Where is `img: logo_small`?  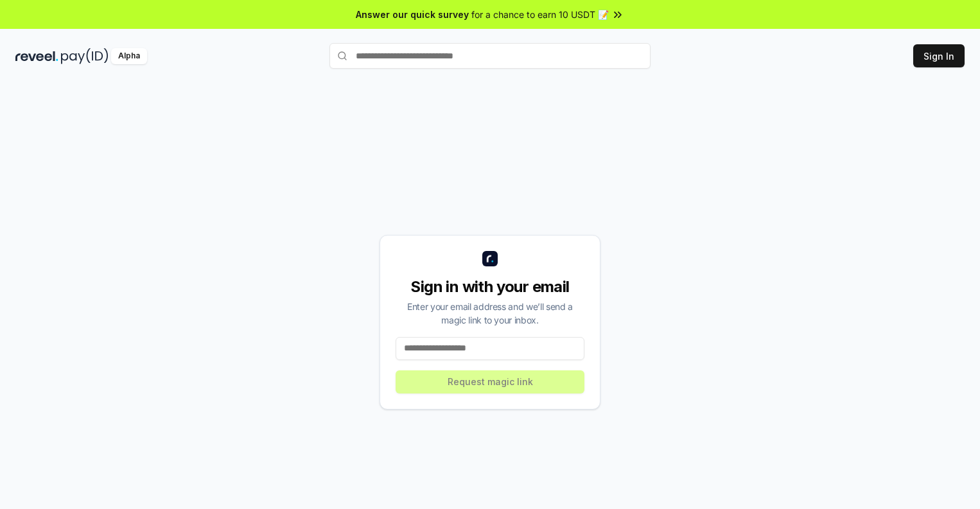
img: logo_small is located at coordinates (490, 259).